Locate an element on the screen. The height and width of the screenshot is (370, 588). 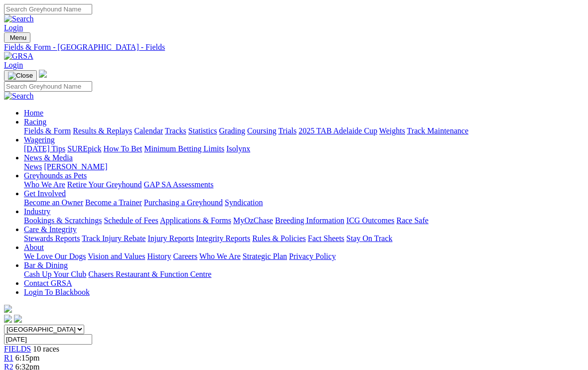
input: Select date is located at coordinates (48, 339).